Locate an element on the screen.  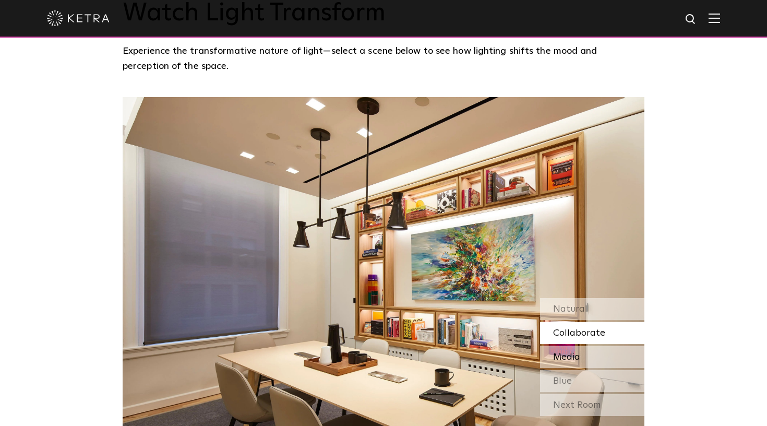
span: Media is located at coordinates (567, 357).